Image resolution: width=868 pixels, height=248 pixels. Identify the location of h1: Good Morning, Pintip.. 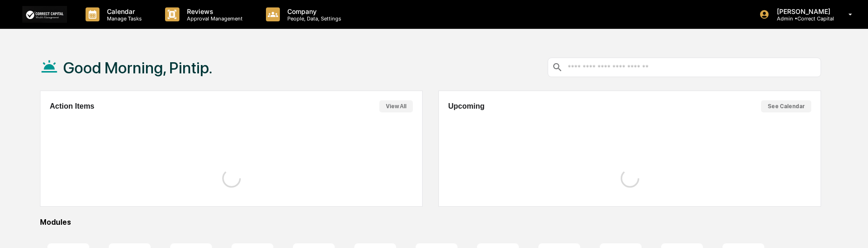
(138, 68).